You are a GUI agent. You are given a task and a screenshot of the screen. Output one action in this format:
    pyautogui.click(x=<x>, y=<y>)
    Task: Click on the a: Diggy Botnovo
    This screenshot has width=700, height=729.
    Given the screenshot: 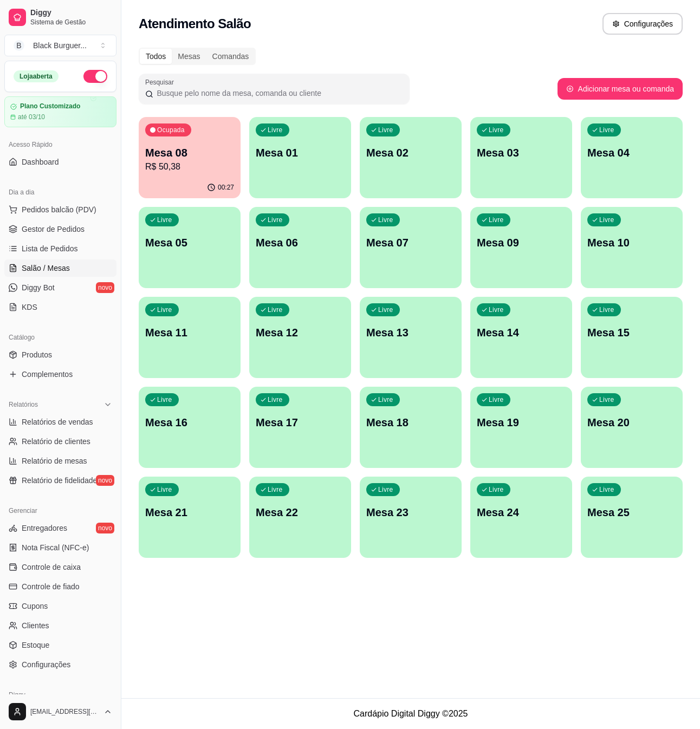 What is the action you would take?
    pyautogui.click(x=61, y=288)
    